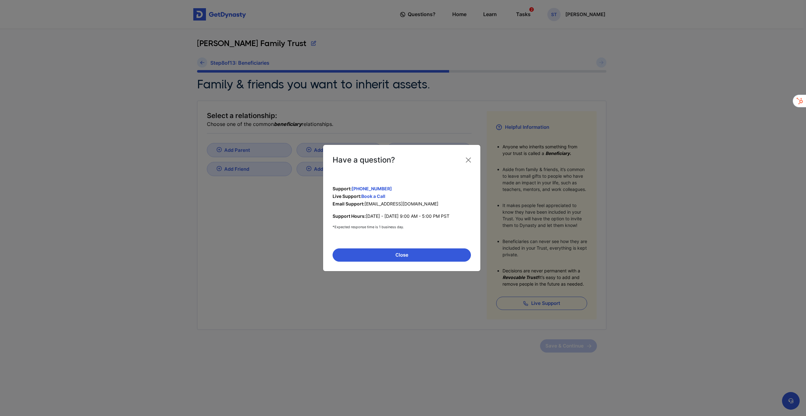  I want to click on span: *Expected response time is 1 business day., so click(402, 227).